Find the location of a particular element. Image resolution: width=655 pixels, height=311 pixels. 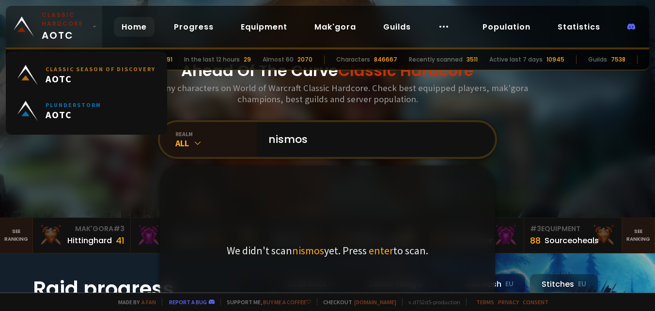

a: #3Equipment88Sourceoheals is located at coordinates (573, 236).